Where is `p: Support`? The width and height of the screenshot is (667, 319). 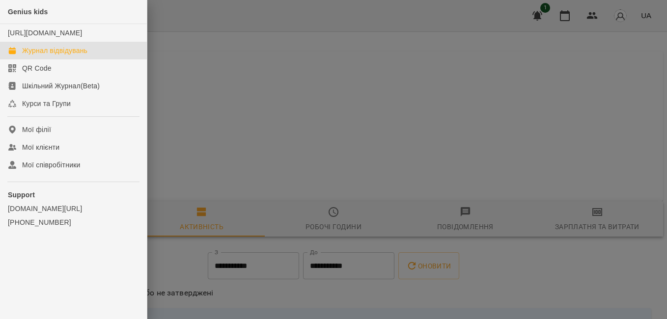 p: Support is located at coordinates (73, 195).